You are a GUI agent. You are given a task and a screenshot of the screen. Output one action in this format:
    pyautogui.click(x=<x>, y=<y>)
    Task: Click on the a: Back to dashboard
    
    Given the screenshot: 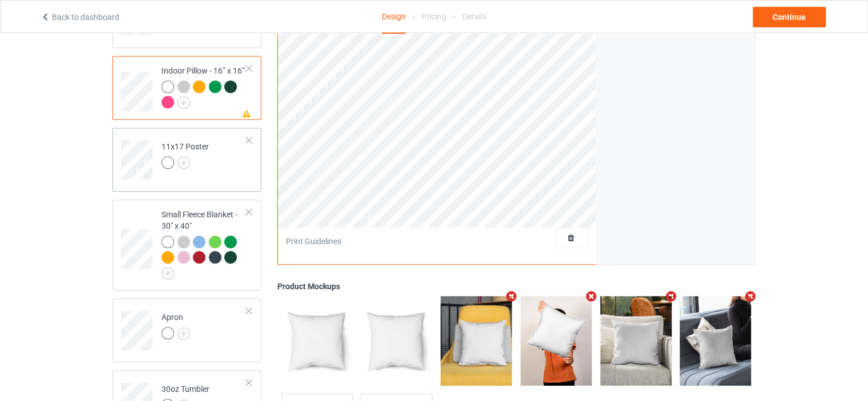 What is the action you would take?
    pyautogui.click(x=80, y=17)
    